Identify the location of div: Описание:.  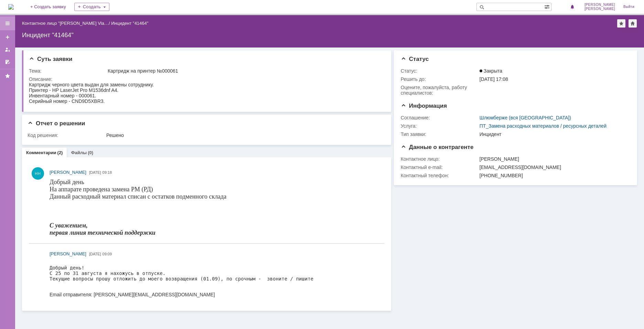
(205, 79).